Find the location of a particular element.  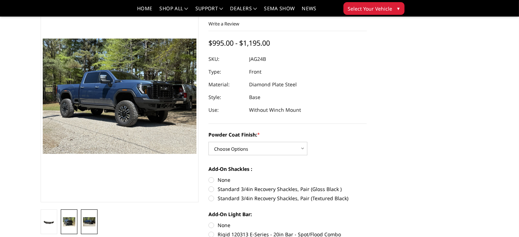

dt: SKU: is located at coordinates (226, 59).